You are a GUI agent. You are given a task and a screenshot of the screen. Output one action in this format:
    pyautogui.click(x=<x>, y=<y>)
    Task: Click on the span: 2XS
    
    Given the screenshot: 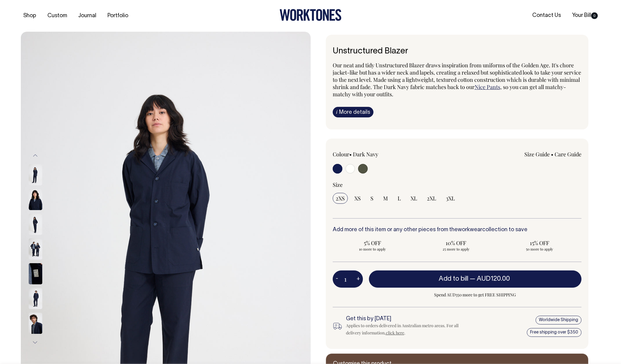 What is the action you would take?
    pyautogui.click(x=340, y=199)
    